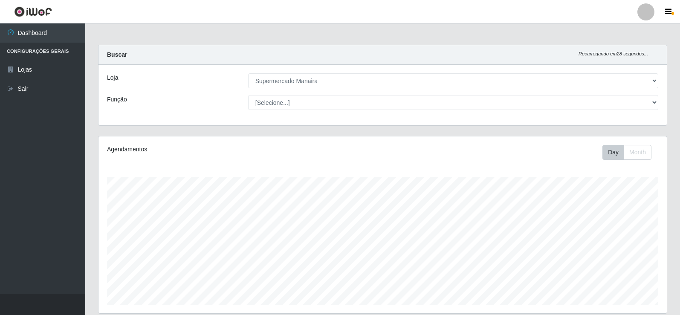 The width and height of the screenshot is (680, 315). What do you see at coordinates (613, 152) in the screenshot?
I see `button: Day` at bounding box center [613, 152].